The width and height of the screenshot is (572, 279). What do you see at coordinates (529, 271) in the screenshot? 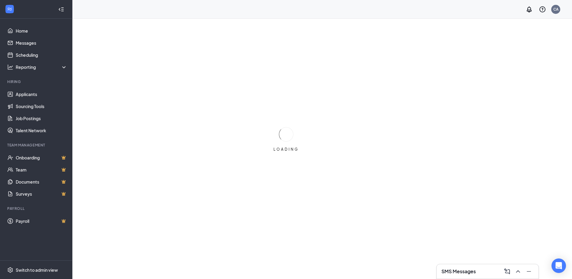
I see `svg: Minimize` at bounding box center [529, 271].